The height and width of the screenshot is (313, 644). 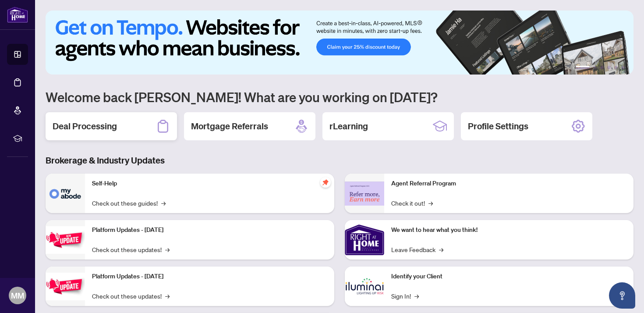 I want to click on img: Platform Updates - July 21, 2025, so click(x=65, y=239).